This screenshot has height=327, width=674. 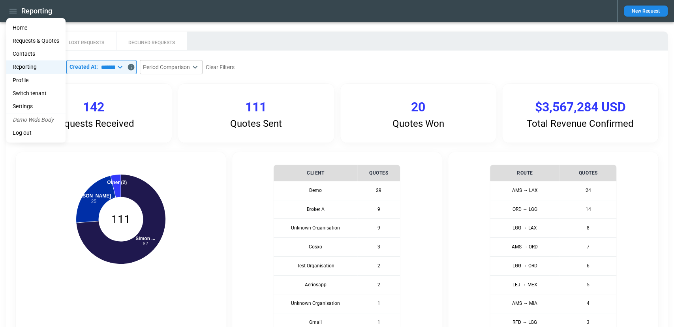 What do you see at coordinates (36, 67) in the screenshot?
I see `a: Reporting` at bounding box center [36, 67].